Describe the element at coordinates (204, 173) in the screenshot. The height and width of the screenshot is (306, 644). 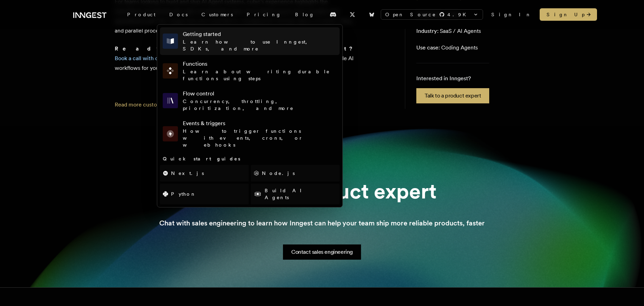
I see `a: Next.js` at that location.